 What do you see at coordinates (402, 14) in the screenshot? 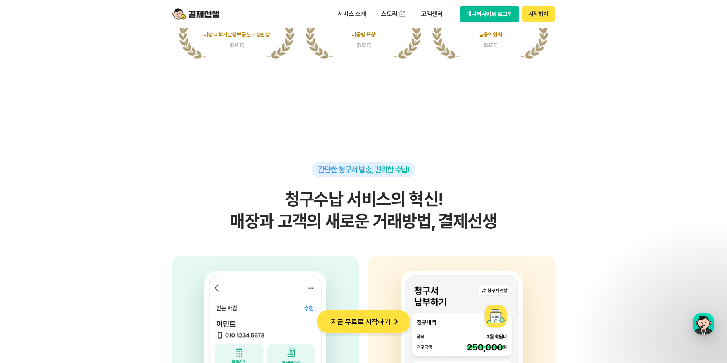
I see `img: 외부 도메인 오픈` at bounding box center [402, 14].